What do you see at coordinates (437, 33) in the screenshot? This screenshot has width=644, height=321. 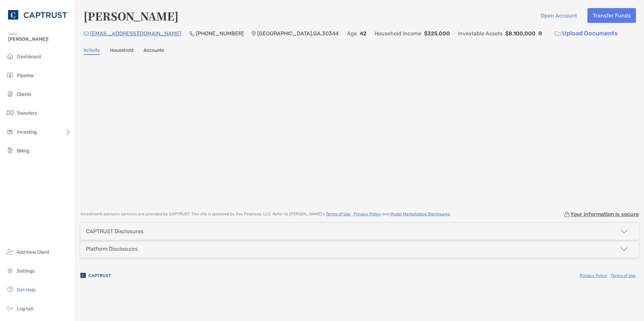 I see `p: $325,000` at bounding box center [437, 33].